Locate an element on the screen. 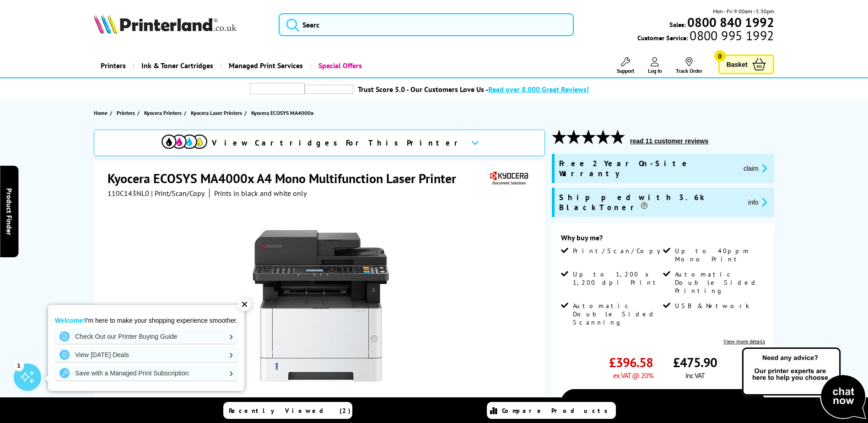 This screenshot has width=868, height=423. a: 0800 840 1992 is located at coordinates (730, 22).